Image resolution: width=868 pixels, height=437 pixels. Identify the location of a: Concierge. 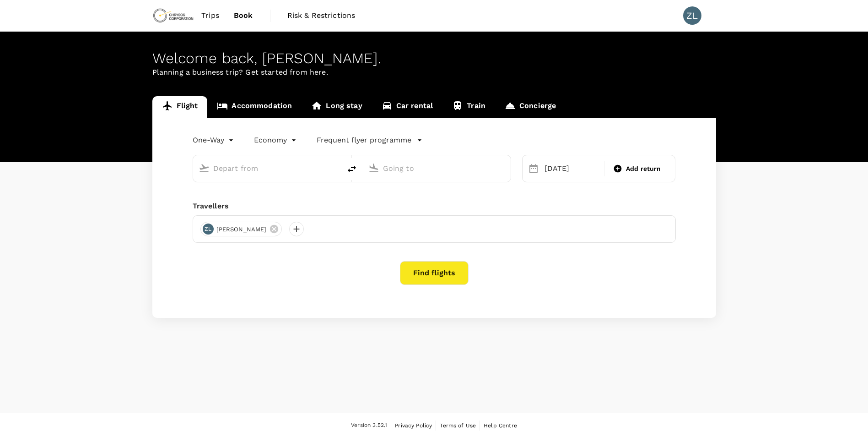
(530, 107).